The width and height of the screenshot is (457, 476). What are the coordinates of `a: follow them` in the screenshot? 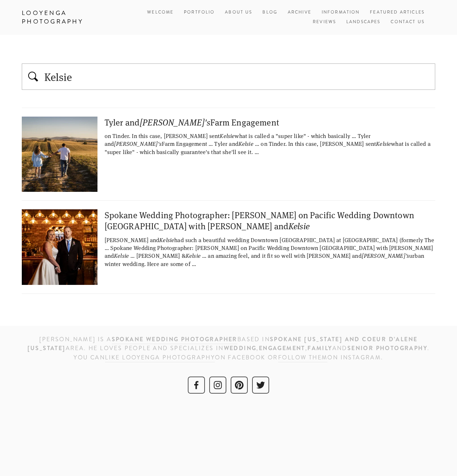 It's located at (303, 358).